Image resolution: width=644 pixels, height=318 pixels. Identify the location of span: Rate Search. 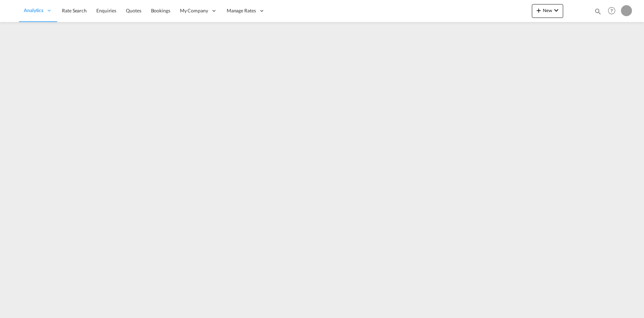
(74, 10).